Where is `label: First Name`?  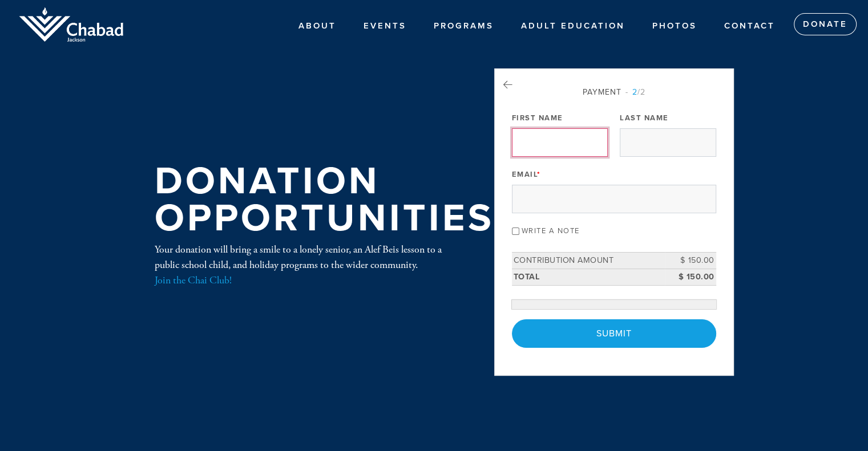
label: First Name is located at coordinates (537, 118).